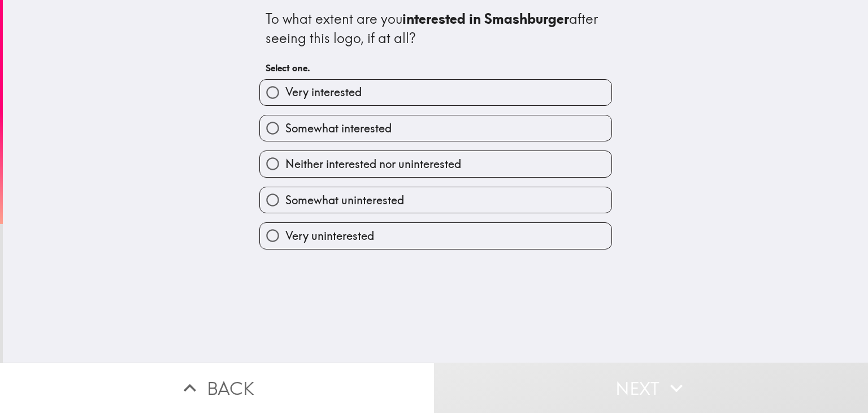 Image resolution: width=868 pixels, height=413 pixels. What do you see at coordinates (324, 92) in the screenshot?
I see `span: Very interested` at bounding box center [324, 92].